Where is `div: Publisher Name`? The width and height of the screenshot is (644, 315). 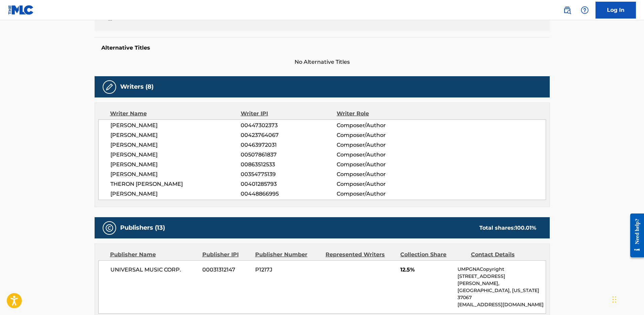
div: Publisher Name is located at coordinates (153, 255).